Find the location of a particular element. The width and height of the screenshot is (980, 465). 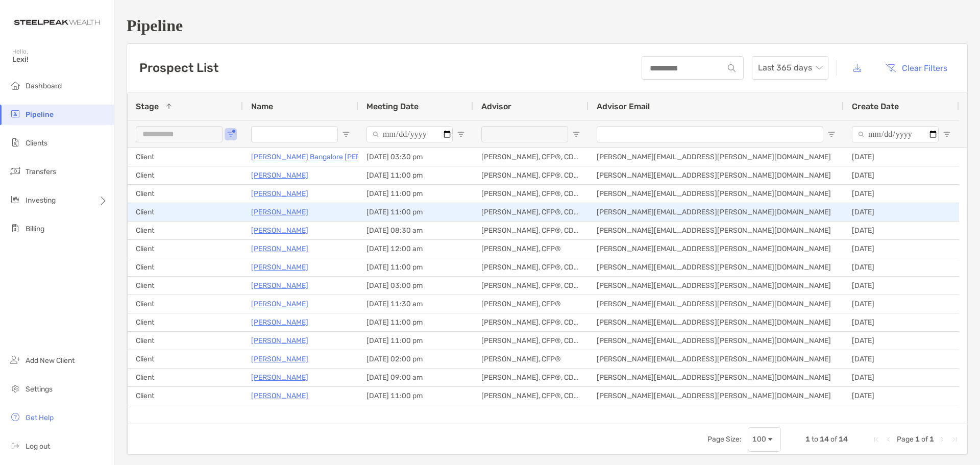

span: Stage is located at coordinates (147, 106).